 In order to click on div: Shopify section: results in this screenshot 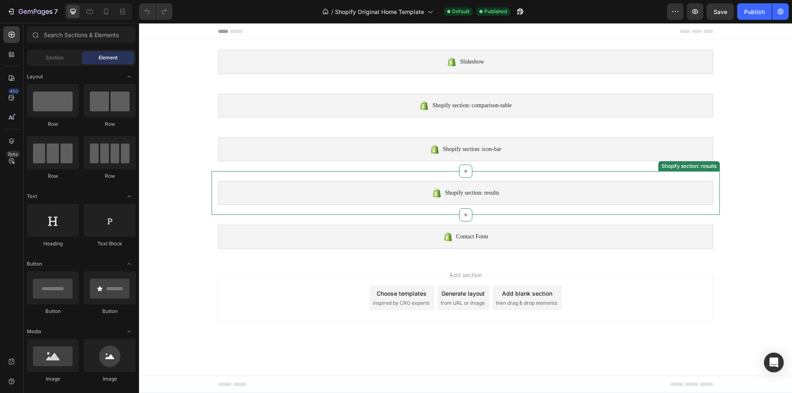, I will do `click(550, 143)`.